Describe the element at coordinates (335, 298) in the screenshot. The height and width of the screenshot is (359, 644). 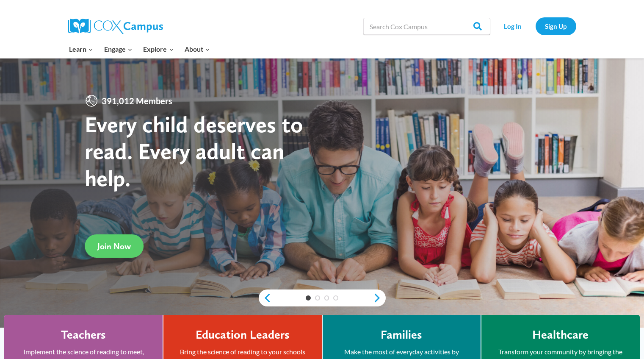
I see `a: 4` at that location.